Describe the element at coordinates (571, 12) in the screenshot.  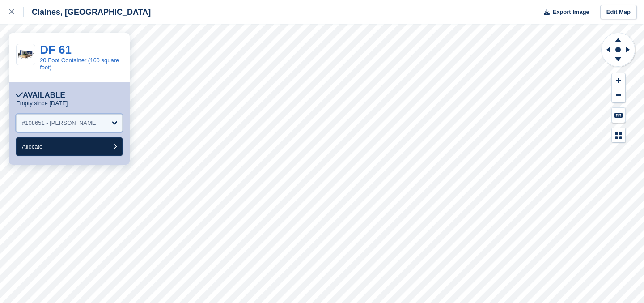
I see `span: Export Image` at that location.